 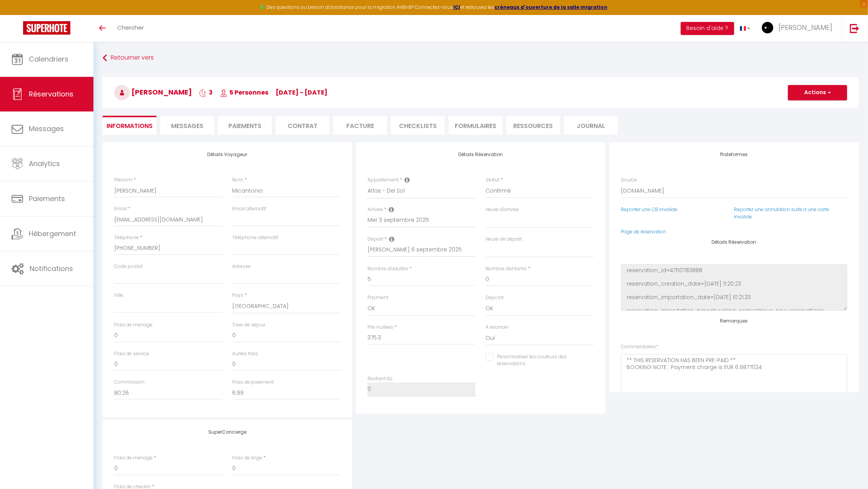 I want to click on button: Actions, so click(x=817, y=92).